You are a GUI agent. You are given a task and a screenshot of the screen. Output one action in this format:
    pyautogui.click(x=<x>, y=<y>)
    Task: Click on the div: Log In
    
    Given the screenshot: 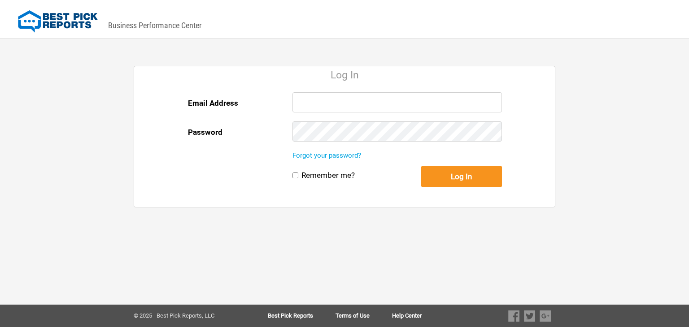 What is the action you would take?
    pyautogui.click(x=344, y=75)
    